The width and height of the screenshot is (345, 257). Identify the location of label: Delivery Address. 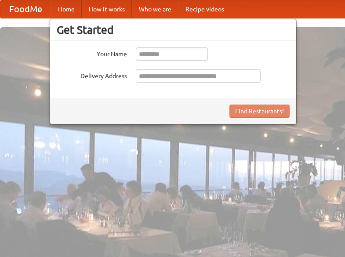
(92, 75).